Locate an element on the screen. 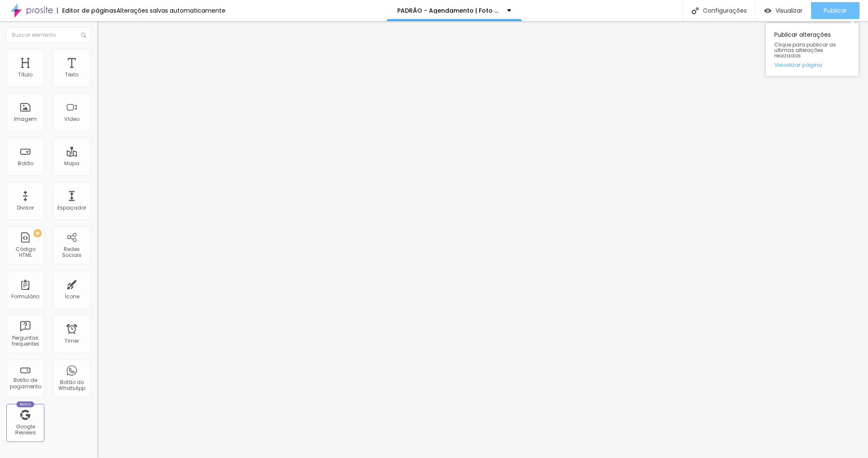  div: Botão do WhatsApp is located at coordinates (72, 385).